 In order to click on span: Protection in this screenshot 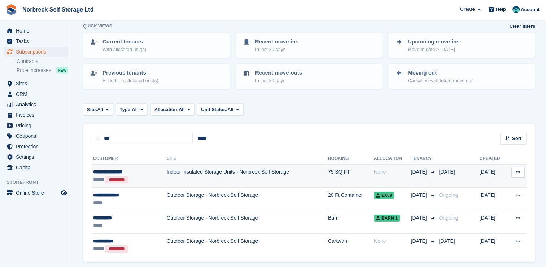, I will do `click(38, 146)`.